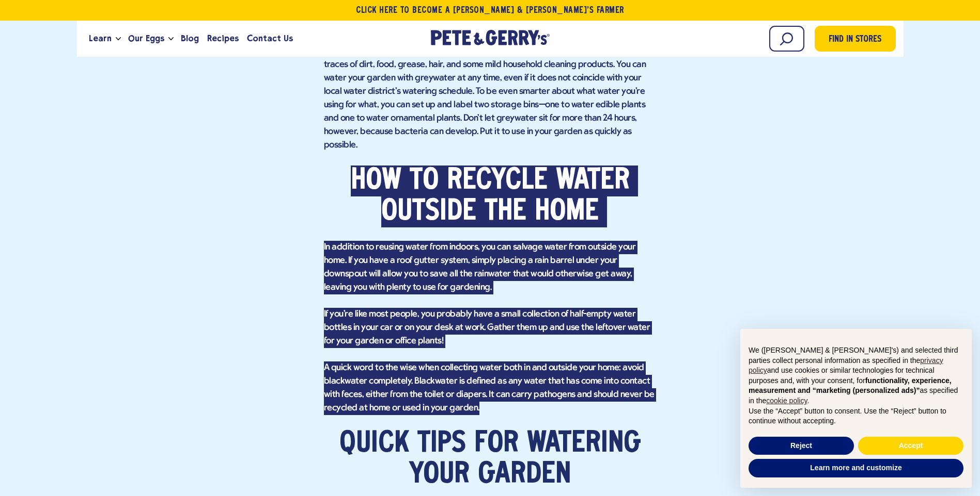  What do you see at coordinates (854, 39) in the screenshot?
I see `a: Find in Stores` at bounding box center [854, 39].